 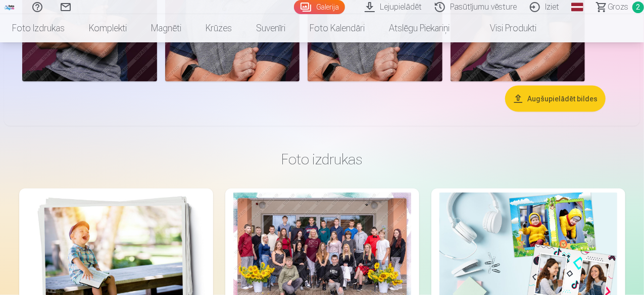 I want to click on a: Visi produkti, so click(x=505, y=29).